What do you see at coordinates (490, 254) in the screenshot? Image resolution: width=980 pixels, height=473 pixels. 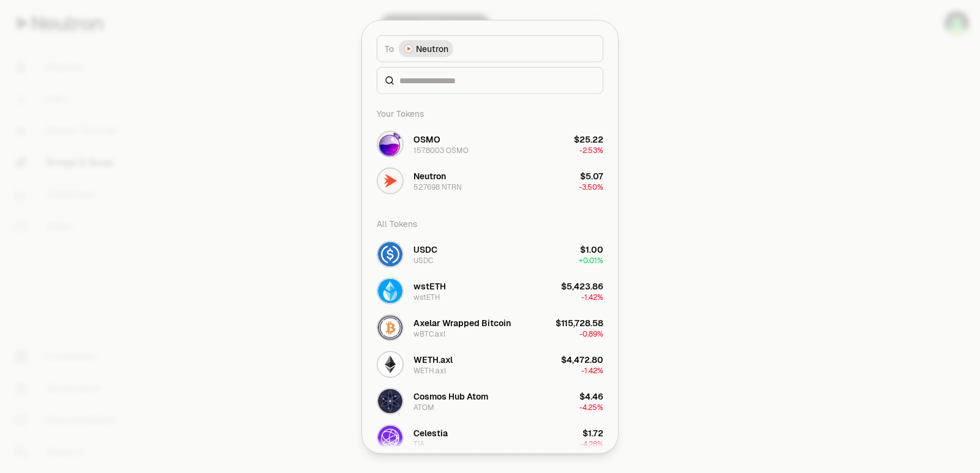 I see `button: USDC LogoUSDCUSDC$1.00+0.01%` at bounding box center [490, 254].